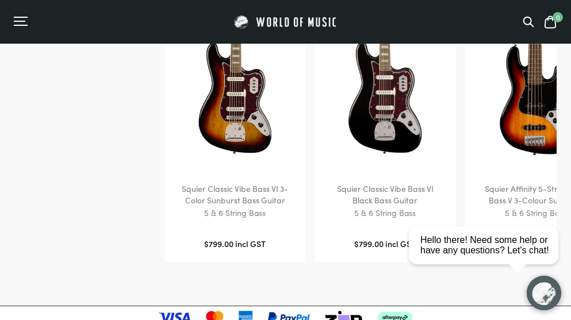 The image size is (571, 320). Describe the element at coordinates (235, 97) in the screenshot. I see `img: Squier Classic Vibe Bass VI 3-Color Sunburst main` at that location.